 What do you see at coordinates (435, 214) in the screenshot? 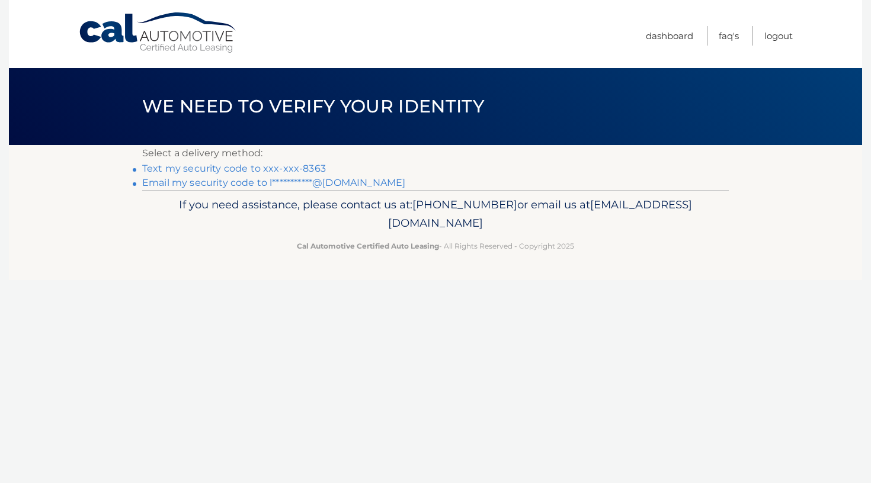
I see `p: If you need assistance, please contact us at: or email us at` at bounding box center [435, 214].